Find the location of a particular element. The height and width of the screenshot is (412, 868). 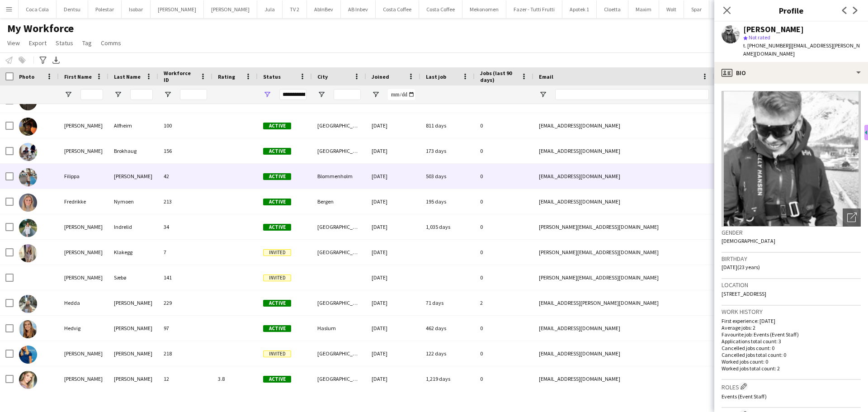

button: AbInBev is located at coordinates (324, 9).